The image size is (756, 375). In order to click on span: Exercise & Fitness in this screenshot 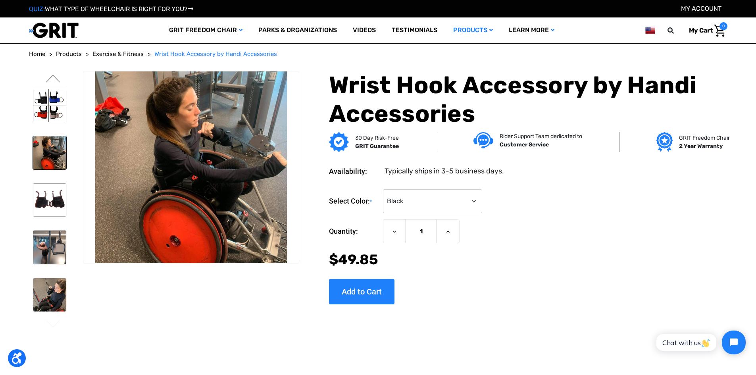, I will do `click(118, 54)`.